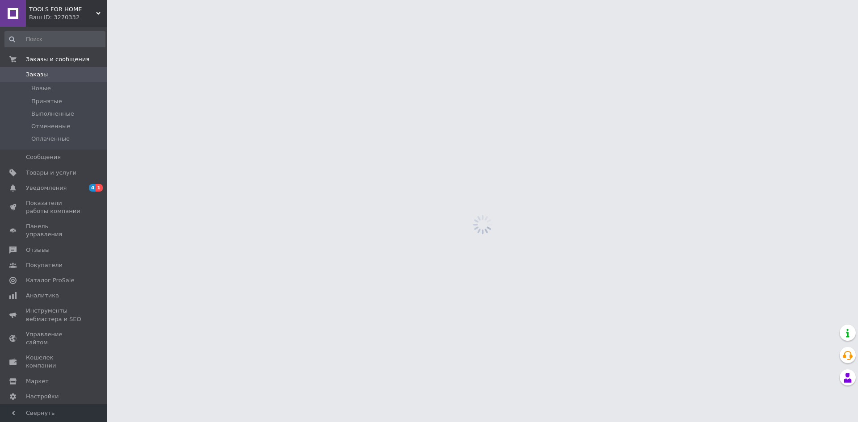  Describe the element at coordinates (68, 17) in the screenshot. I see `div: Ваш ID: 3270332` at that location.